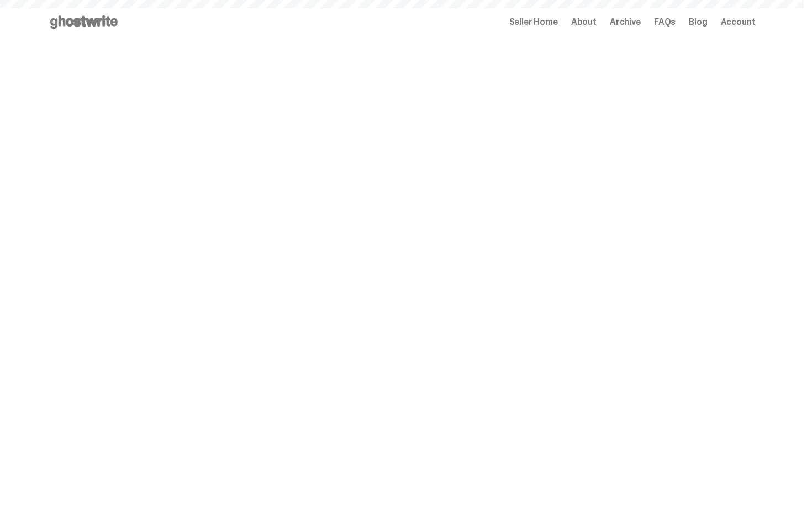 The image size is (812, 508). Describe the element at coordinates (738, 22) in the screenshot. I see `a: Account` at that location.